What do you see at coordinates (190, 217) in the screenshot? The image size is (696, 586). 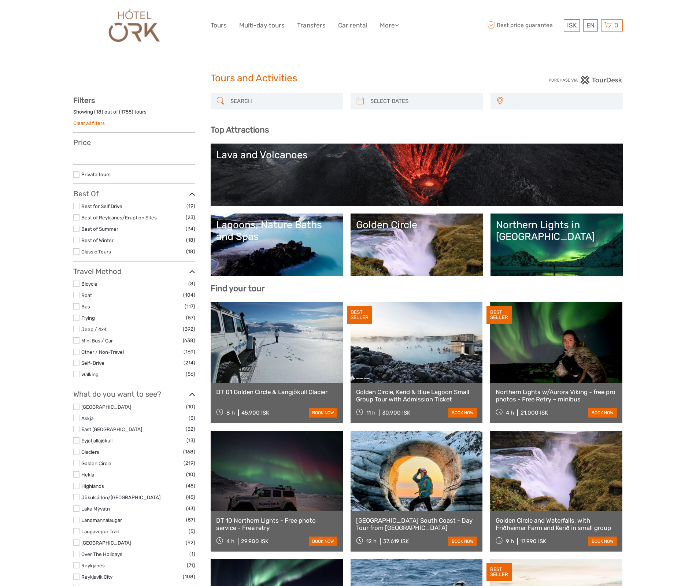 I see `span: (23)` at bounding box center [190, 217].